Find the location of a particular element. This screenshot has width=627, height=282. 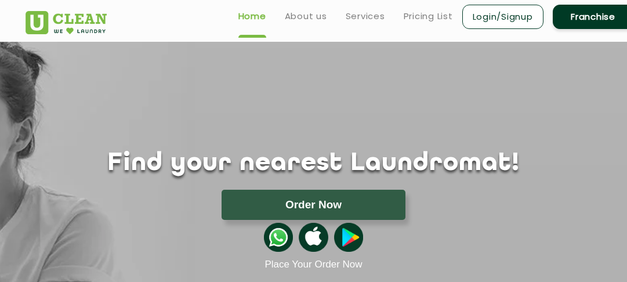

img: apple-icon.png is located at coordinates (313, 237).